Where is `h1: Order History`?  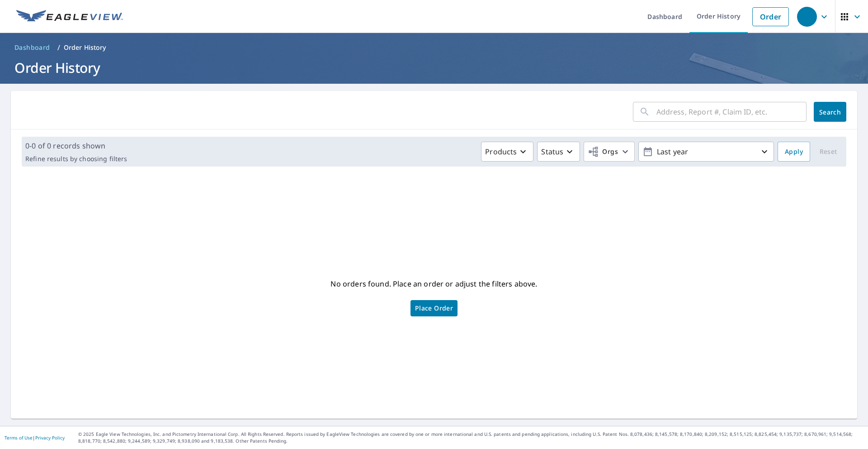 h1: Order History is located at coordinates (434, 67).